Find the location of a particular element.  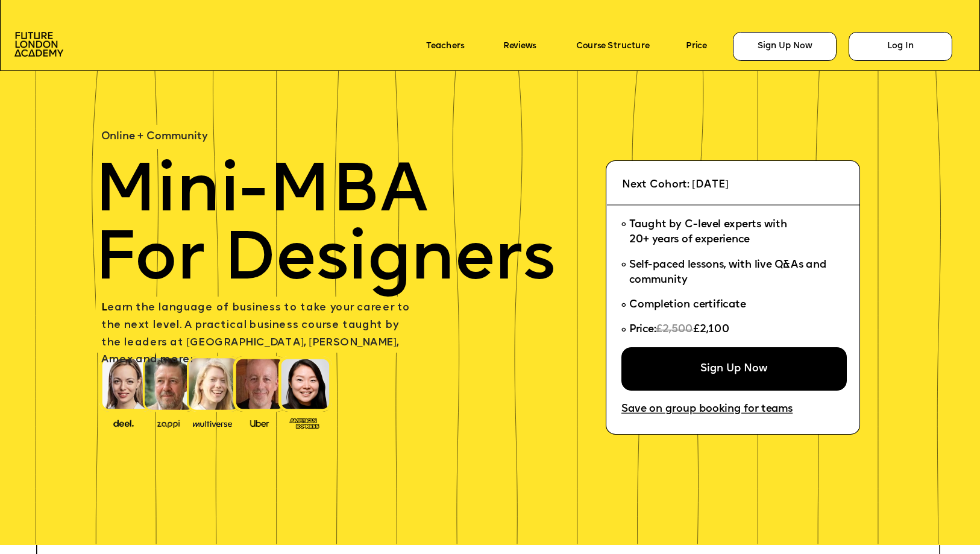

a: Course Structure is located at coordinates (613, 47).